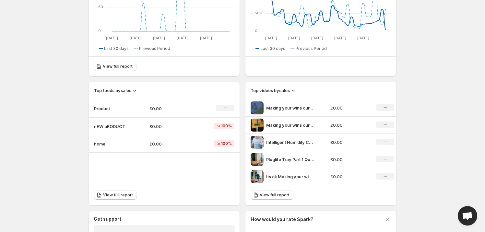 Image resolution: width=485 pixels, height=232 pixels. Describe the element at coordinates (290, 177) in the screenshot. I see `p: Its ok Making your wins our priority WeGotYou thehydrobros WeGotYou Making Growing Great Again We...` at that location.